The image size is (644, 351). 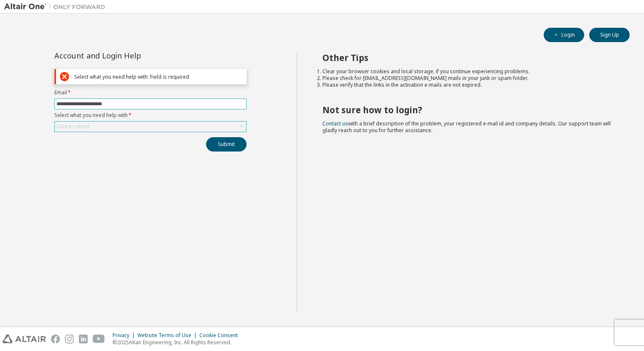 I want to click on button: Sign Up, so click(x=609, y=35).